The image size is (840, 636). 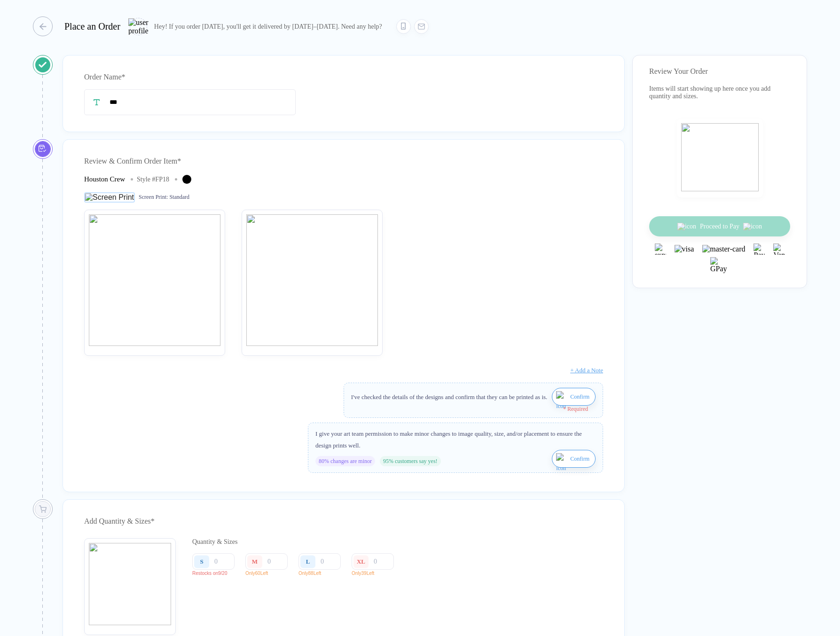 What do you see at coordinates (779, 249) in the screenshot?
I see `img: Venmo` at bounding box center [779, 249].